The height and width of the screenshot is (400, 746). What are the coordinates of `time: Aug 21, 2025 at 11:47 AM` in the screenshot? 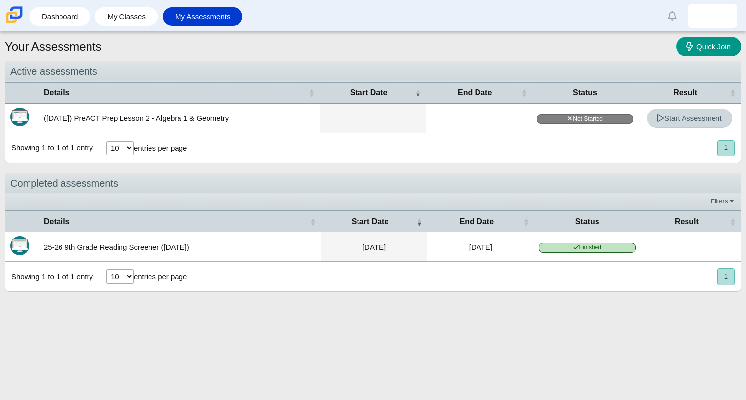 It's located at (374, 247).